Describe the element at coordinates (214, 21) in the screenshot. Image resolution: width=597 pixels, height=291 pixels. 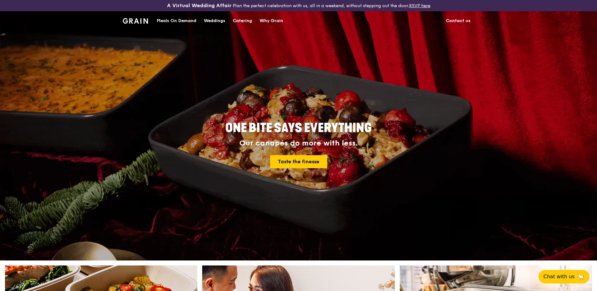
I see `div: Weddings` at that location.